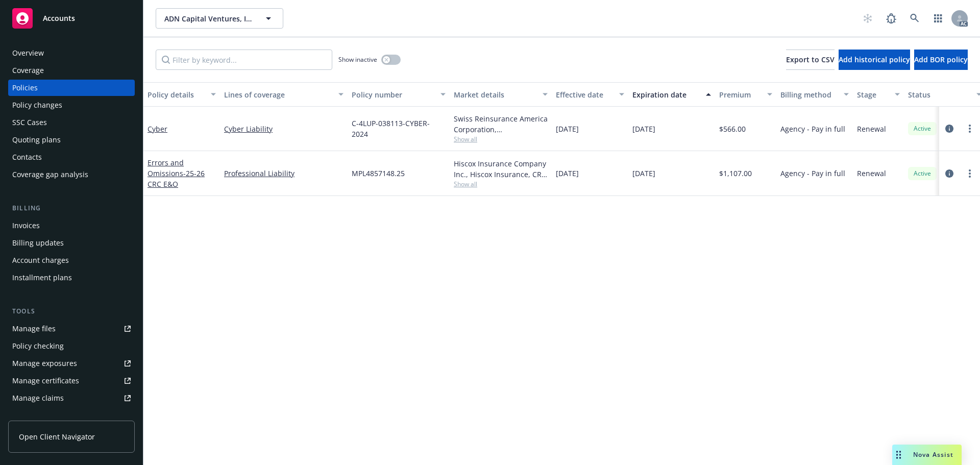  I want to click on button: Nova Assist, so click(927, 454).